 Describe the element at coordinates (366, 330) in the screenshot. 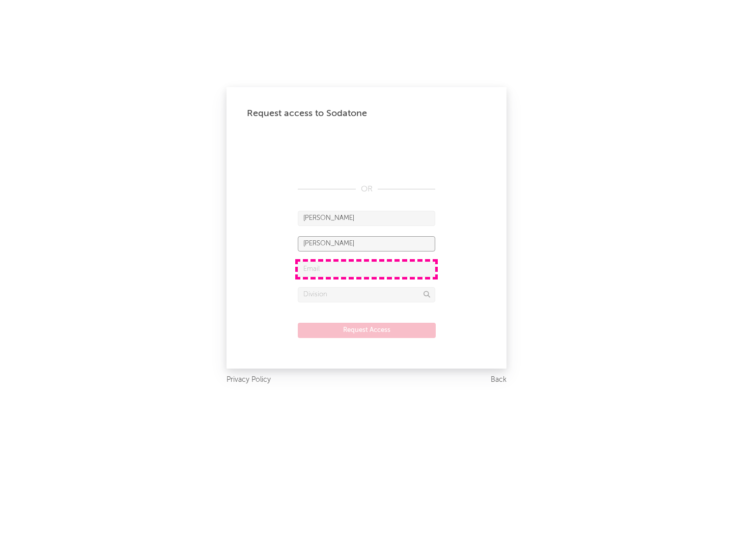

I see `button: Request Access` at that location.